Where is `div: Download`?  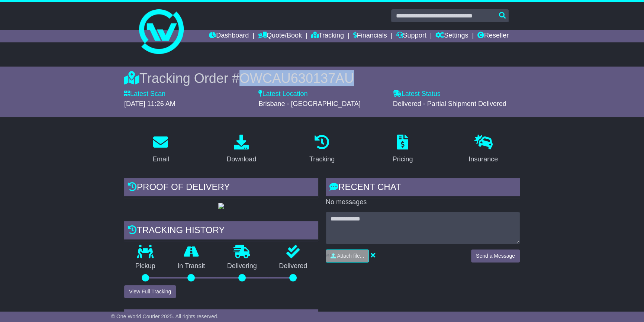
div: Download is located at coordinates (241, 159).